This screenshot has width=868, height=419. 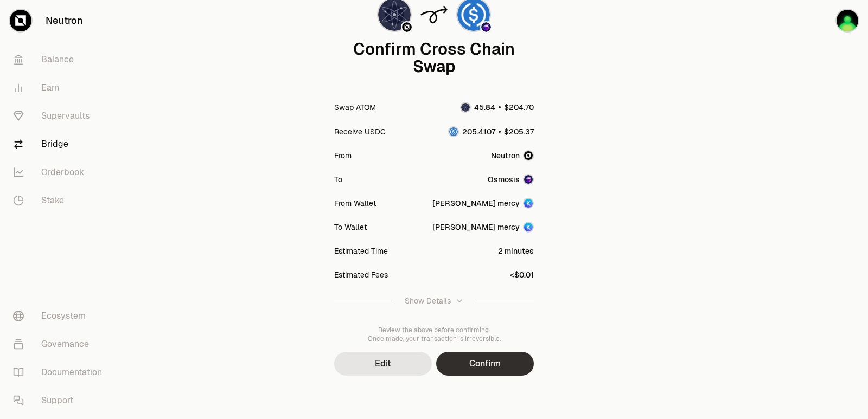 What do you see at coordinates (434, 58) in the screenshot?
I see `div: Confirm Cross Chain Swap` at bounding box center [434, 58].